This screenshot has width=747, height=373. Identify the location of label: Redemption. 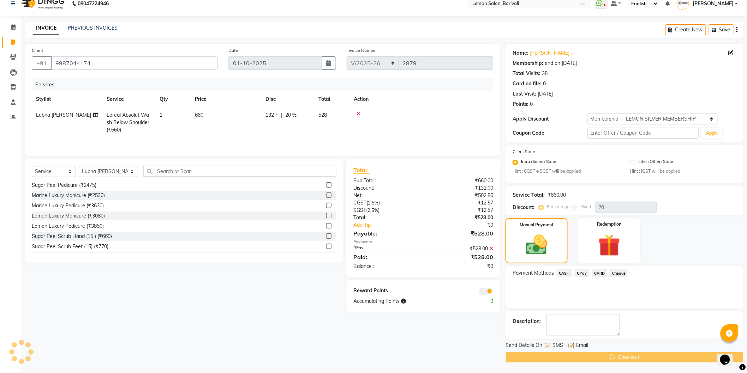
(609, 225).